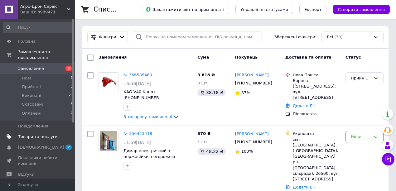  I want to click on div: 48.22 ₴, so click(211, 152).